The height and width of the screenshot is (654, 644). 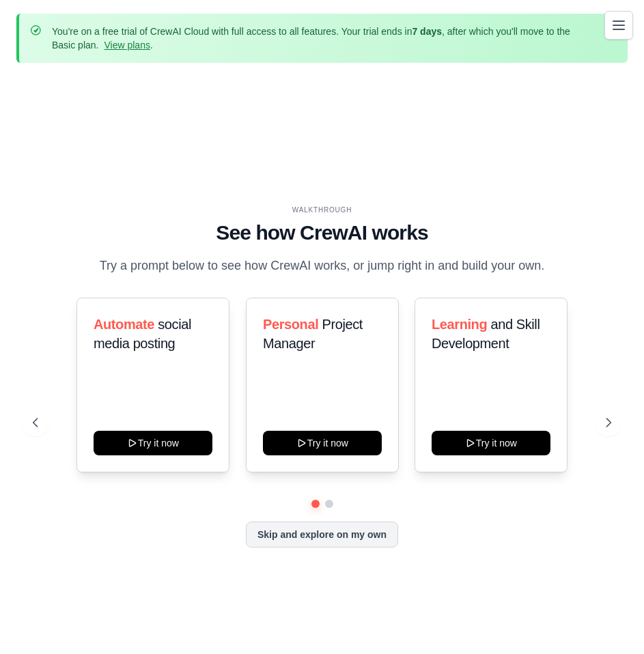 I want to click on p: You're on a free trial of CrewAI Cloud with full access to all features. Your trial ends in , aft..., so click(x=323, y=38).